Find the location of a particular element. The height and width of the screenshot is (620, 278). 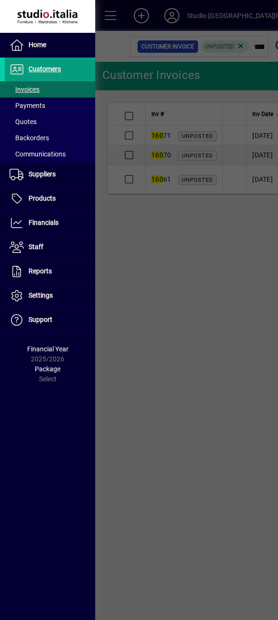

a: Communications is located at coordinates (50, 154).